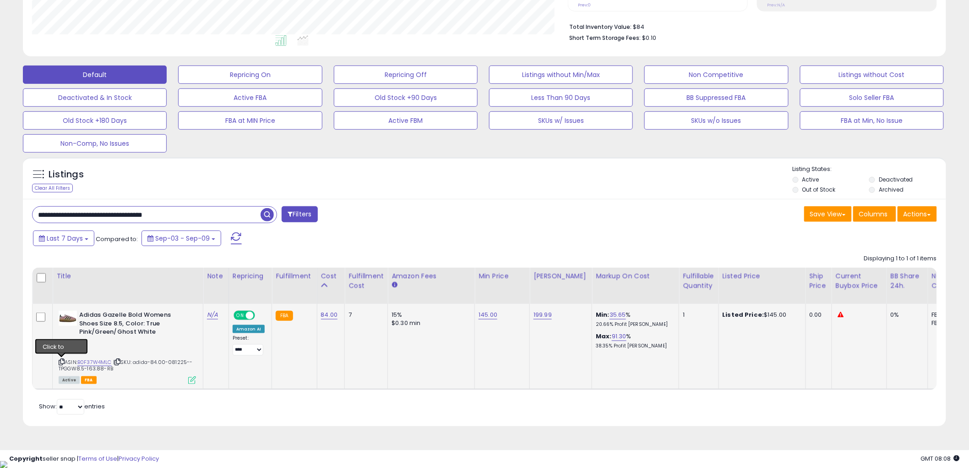  Describe the element at coordinates (406, 98) in the screenshot. I see `button: Old Stock +90 Days` at that location.